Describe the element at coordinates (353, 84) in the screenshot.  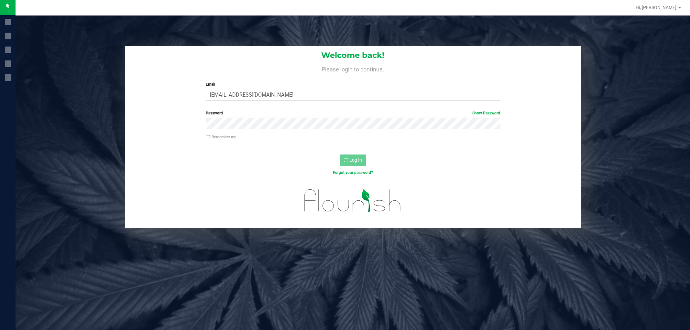
I see `label: Email` at that location.